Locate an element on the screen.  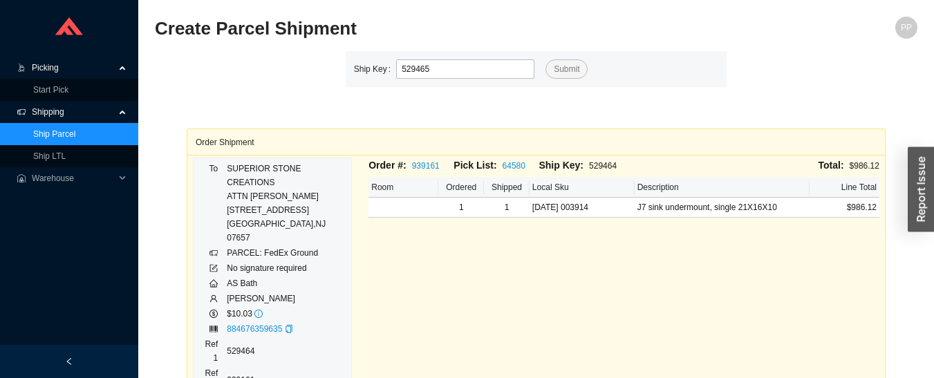
span: Picking is located at coordinates (73, 68).